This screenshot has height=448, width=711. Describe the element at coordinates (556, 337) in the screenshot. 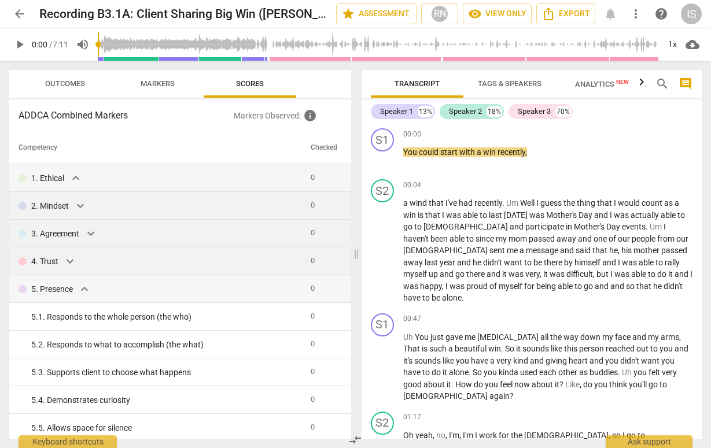

I see `span: the` at that location.